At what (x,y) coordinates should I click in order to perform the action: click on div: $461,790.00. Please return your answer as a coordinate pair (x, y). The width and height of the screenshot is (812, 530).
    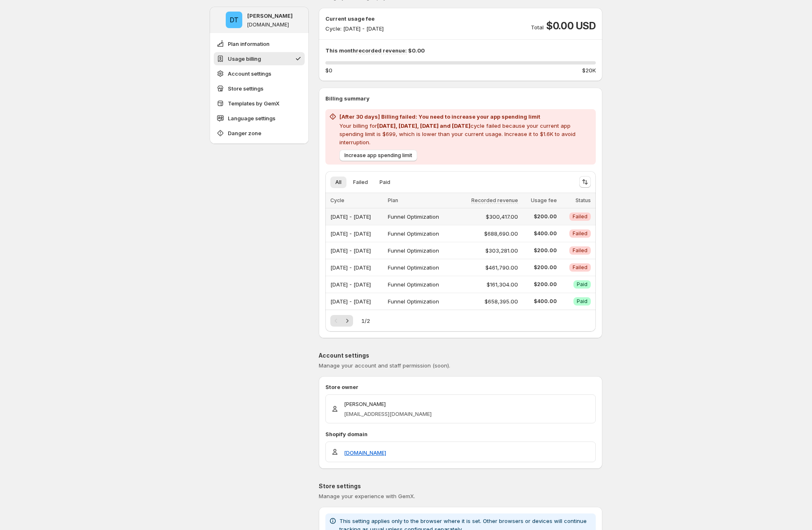
    Looking at the image, I should click on (488, 268).